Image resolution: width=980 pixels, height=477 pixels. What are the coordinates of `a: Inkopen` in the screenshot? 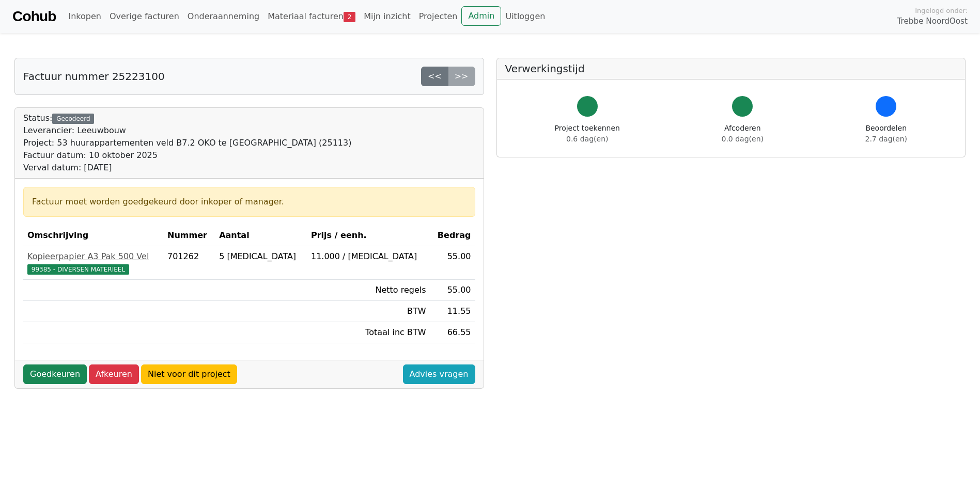 It's located at (84, 16).